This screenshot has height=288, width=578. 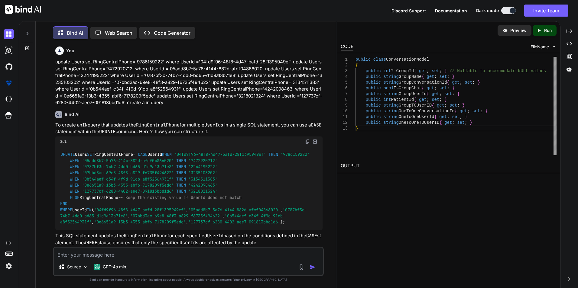 What do you see at coordinates (143, 155) in the screenshot?
I see `span: CASE` at bounding box center [143, 155].